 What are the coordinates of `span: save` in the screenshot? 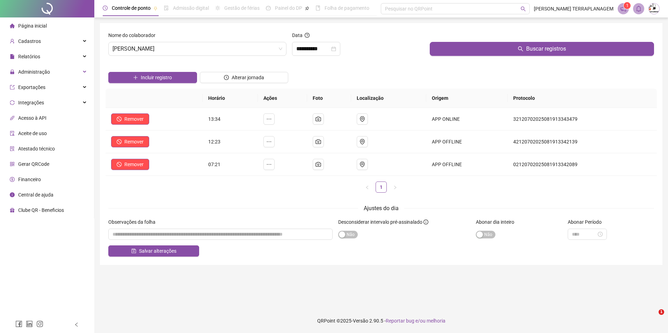 It's located at (134, 251).